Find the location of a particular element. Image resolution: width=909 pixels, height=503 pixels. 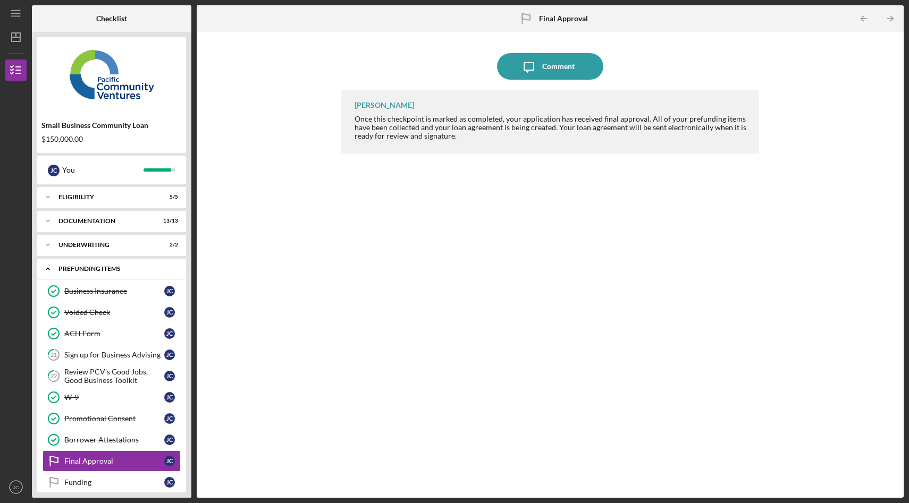

div: Promotional Consent is located at coordinates (114, 419).